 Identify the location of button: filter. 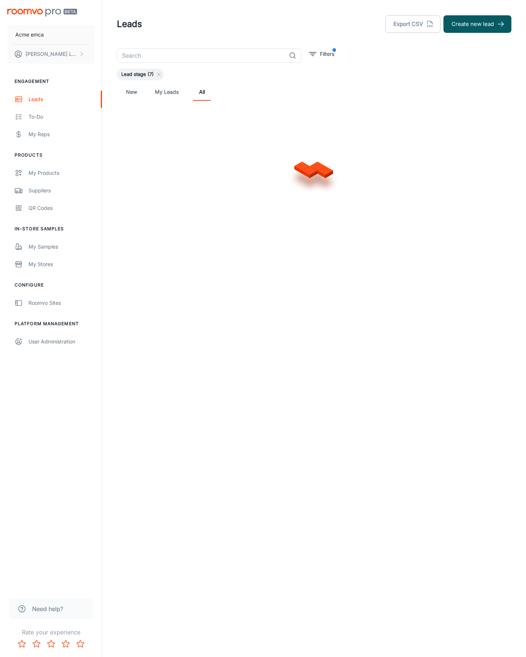
(321, 54).